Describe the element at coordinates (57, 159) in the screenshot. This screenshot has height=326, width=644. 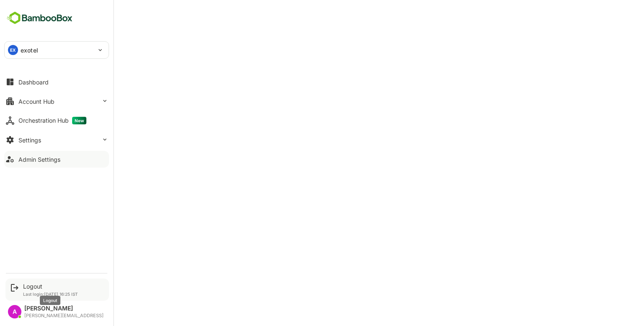
I see `button: Admin Settings` at that location.